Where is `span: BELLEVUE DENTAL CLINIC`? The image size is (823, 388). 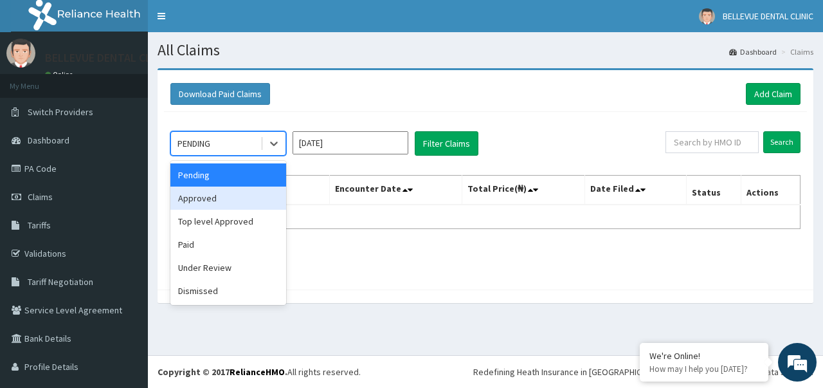
span: BELLEVUE DENTAL CLINIC is located at coordinates (767, 16).